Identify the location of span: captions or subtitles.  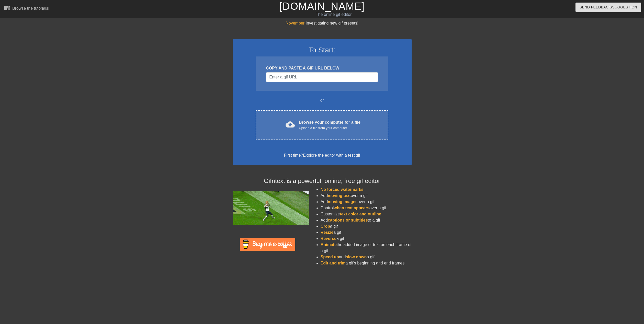
(348, 220).